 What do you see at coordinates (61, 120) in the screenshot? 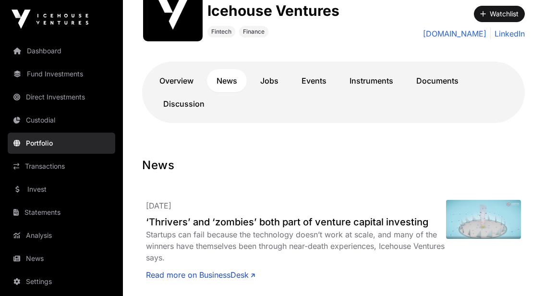
I see `a: Custodial` at bounding box center [61, 120].